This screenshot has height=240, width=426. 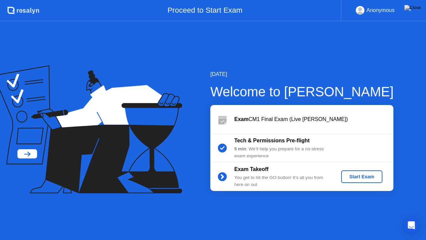 What do you see at coordinates (240, 148) in the screenshot?
I see `b: 5 min` at bounding box center [240, 148].